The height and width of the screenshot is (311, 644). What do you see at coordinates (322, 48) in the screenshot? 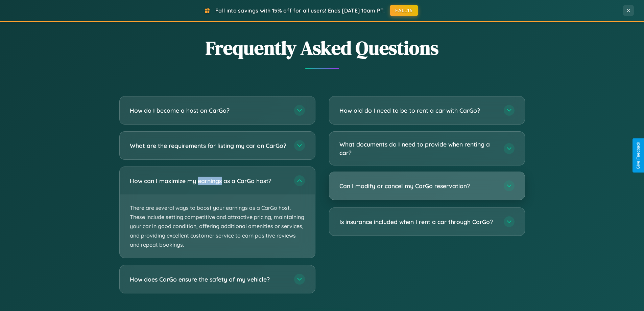
I see `h2: Frequently Asked Questions` at bounding box center [322, 48].